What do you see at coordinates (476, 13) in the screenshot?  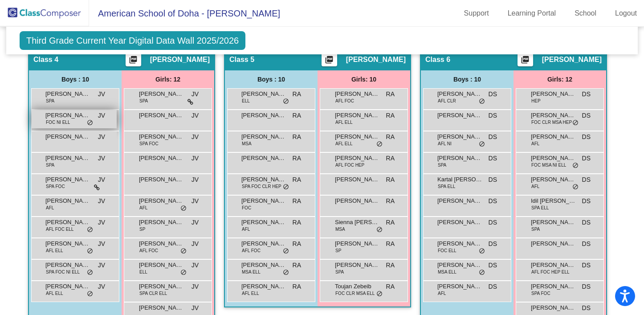 I see `a: Support` at bounding box center [476, 13].